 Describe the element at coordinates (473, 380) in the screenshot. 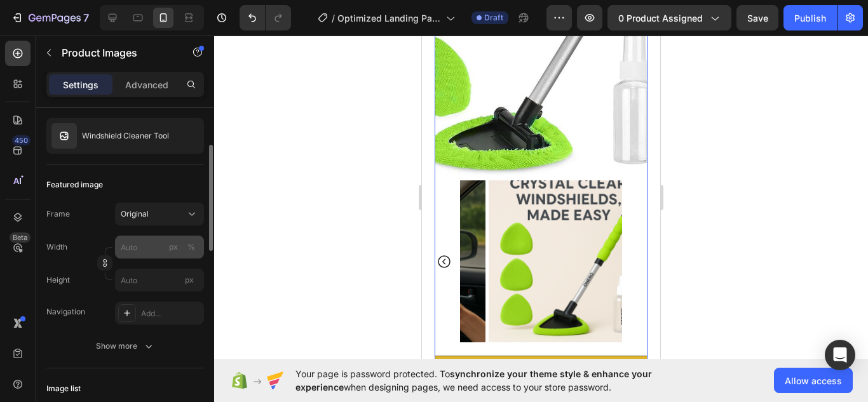

I see `span: synchronize your theme style & enhance your experience` at that location.